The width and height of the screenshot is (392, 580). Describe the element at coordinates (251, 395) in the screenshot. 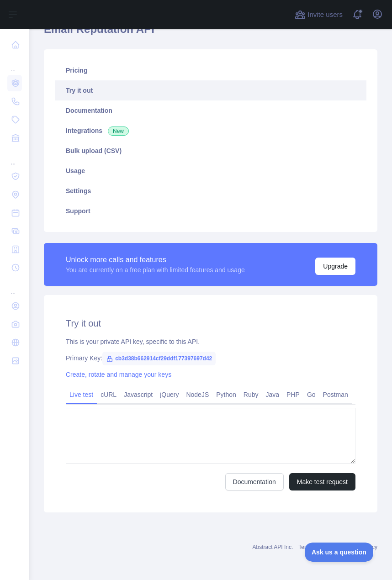

I see `a: Ruby` at that location.